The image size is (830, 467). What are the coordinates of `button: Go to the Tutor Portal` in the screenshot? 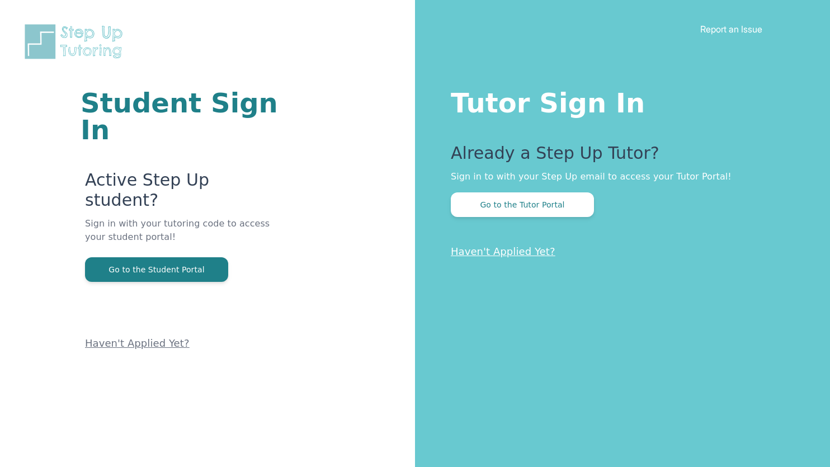 It's located at (522, 205).